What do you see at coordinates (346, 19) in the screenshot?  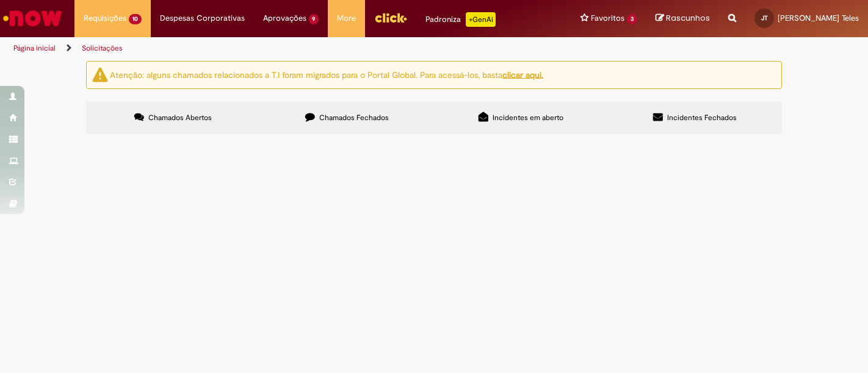 I see `span: More` at bounding box center [346, 19].